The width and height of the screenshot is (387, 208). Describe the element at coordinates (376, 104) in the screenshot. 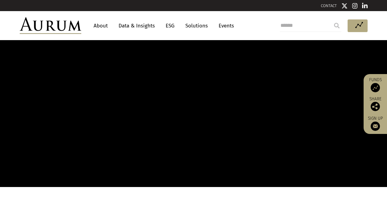

I see `div: Share` at that location.